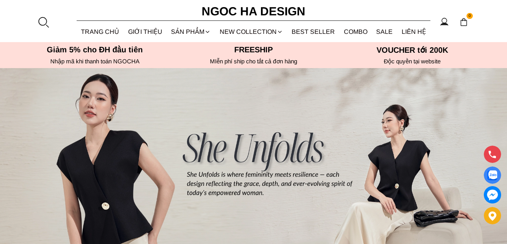 The width and height of the screenshot is (507, 244). What do you see at coordinates (252, 31) in the screenshot?
I see `a: NEW COLLECTION` at bounding box center [252, 31].